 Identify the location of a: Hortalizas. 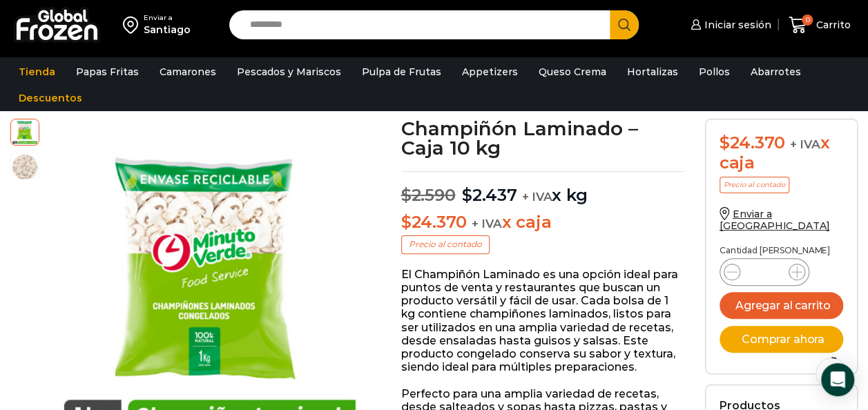
(653, 72).